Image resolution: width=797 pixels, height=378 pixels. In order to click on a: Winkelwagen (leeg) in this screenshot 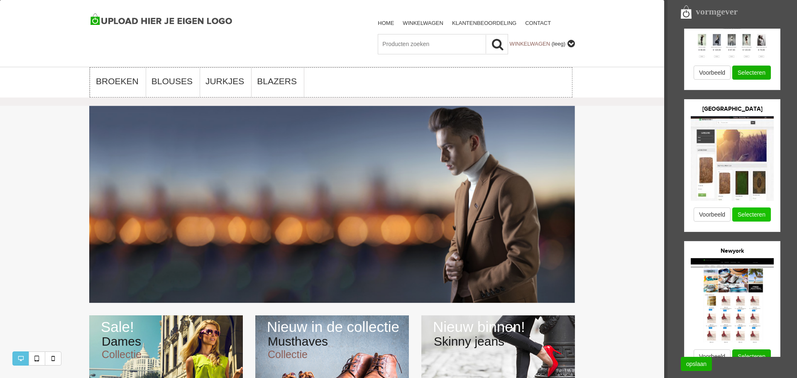, I will do `click(538, 44)`.